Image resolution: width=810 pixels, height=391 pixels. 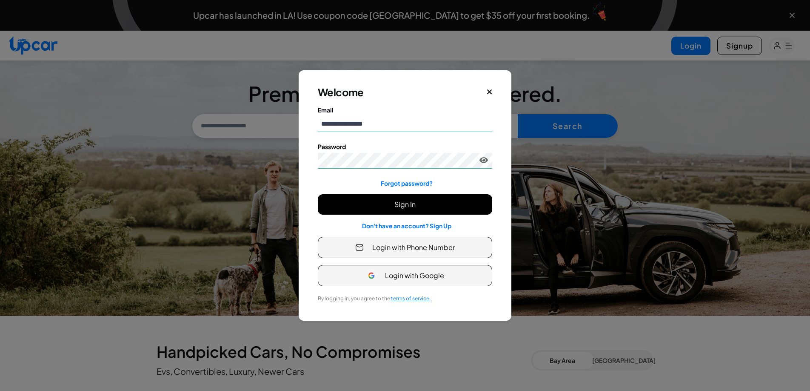 What do you see at coordinates (405, 146) in the screenshot?
I see `label: Password` at bounding box center [405, 146].